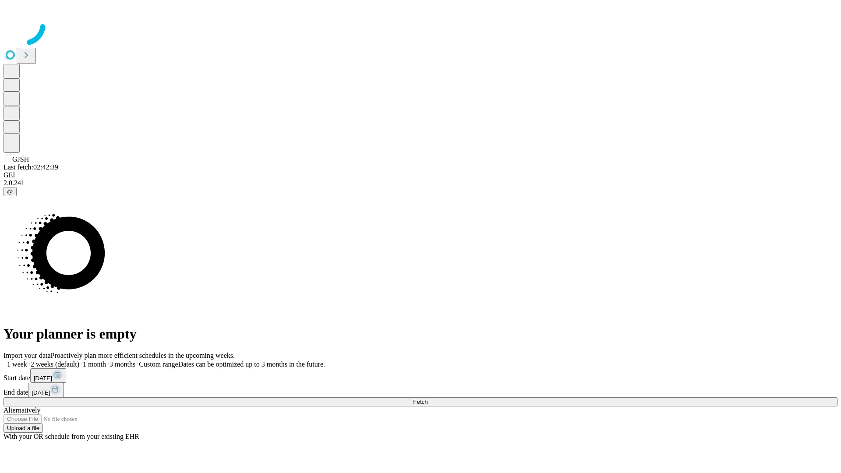 This screenshot has height=473, width=841. Describe the element at coordinates (55, 364) in the screenshot. I see `span: 2 weeks (default)` at that location.